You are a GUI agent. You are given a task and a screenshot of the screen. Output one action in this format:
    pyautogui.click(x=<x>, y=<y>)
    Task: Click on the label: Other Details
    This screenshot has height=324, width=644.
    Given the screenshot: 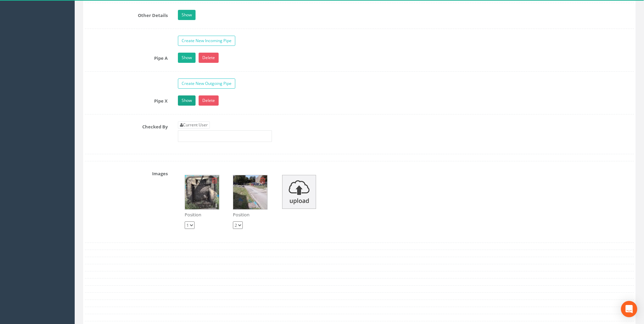 What is the action you would take?
    pyautogui.click(x=126, y=14)
    